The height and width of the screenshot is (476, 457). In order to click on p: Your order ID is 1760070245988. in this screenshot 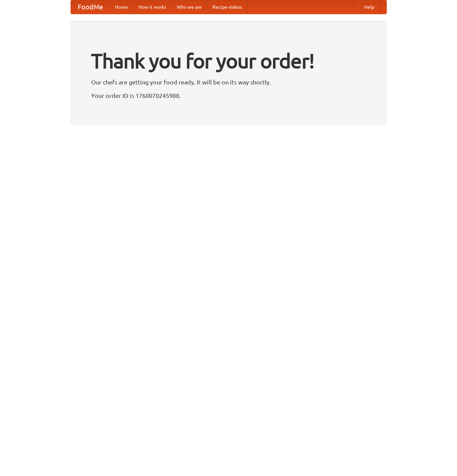, I will do `click(228, 95)`.